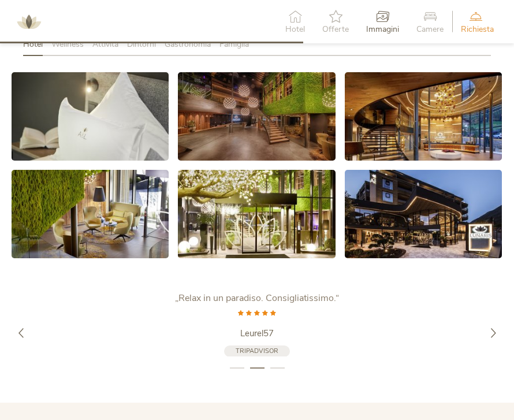 The image size is (514, 420). Describe the element at coordinates (188, 44) in the screenshot. I see `span: Gastronomia` at that location.